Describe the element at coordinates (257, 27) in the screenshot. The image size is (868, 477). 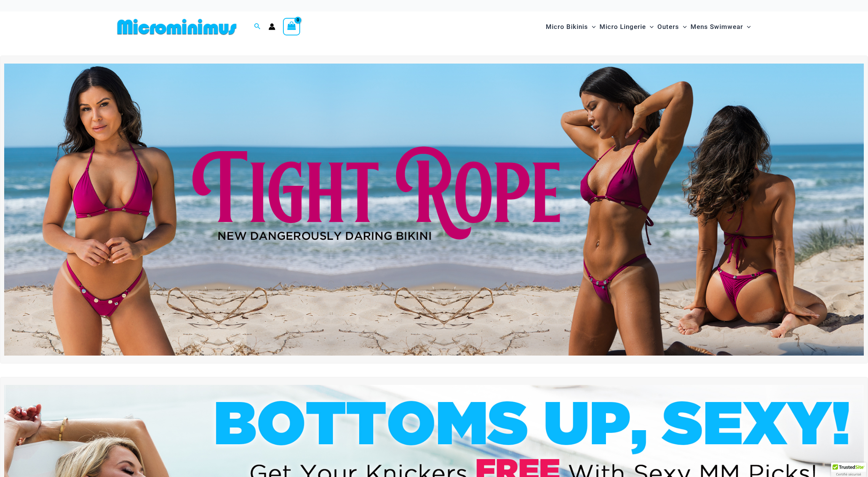
I see `a: Search icon link` at that location.